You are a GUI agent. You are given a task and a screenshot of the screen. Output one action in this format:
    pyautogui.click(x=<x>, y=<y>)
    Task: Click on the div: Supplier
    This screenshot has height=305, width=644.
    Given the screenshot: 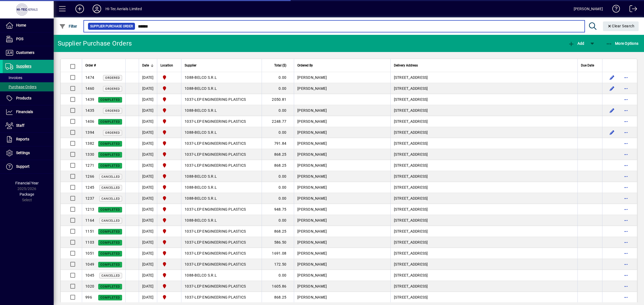 What is the action you would take?
    pyautogui.click(x=221, y=65)
    